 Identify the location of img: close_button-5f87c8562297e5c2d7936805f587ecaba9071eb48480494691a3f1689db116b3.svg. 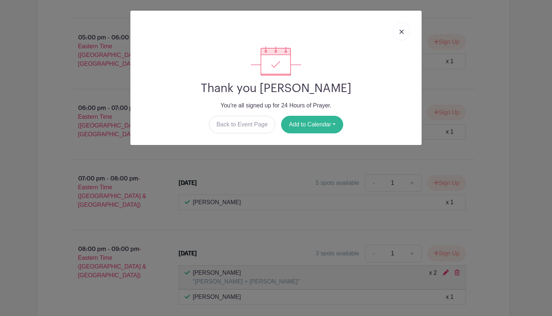
(401, 32).